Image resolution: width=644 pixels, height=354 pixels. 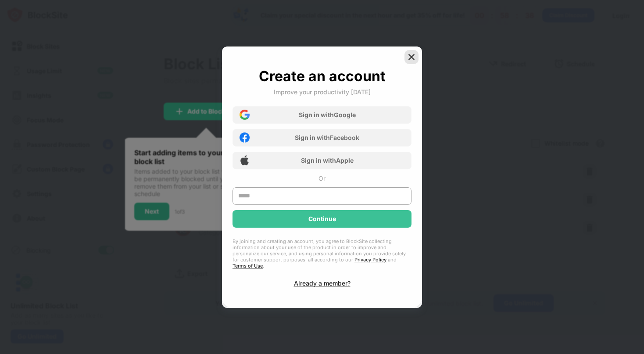 What do you see at coordinates (322, 219) in the screenshot?
I see `div: Continue` at bounding box center [322, 219].